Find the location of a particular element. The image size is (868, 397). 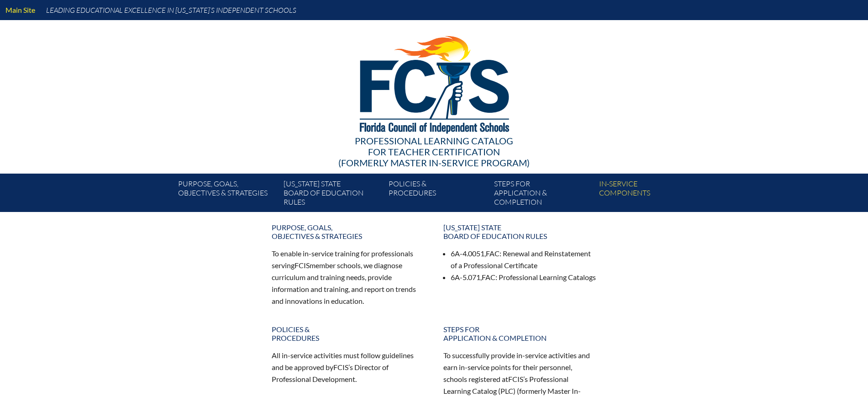

div: Professional Learning Catalog (formerly Master In-service Program) is located at coordinates (434, 151).